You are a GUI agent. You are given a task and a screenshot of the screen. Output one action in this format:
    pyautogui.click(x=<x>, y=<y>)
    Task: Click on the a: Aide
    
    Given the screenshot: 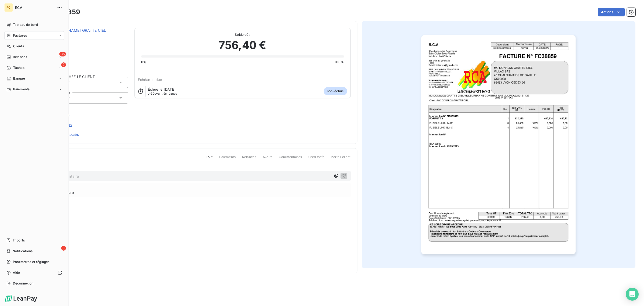 What is the action you would take?
    pyautogui.click(x=34, y=273)
    